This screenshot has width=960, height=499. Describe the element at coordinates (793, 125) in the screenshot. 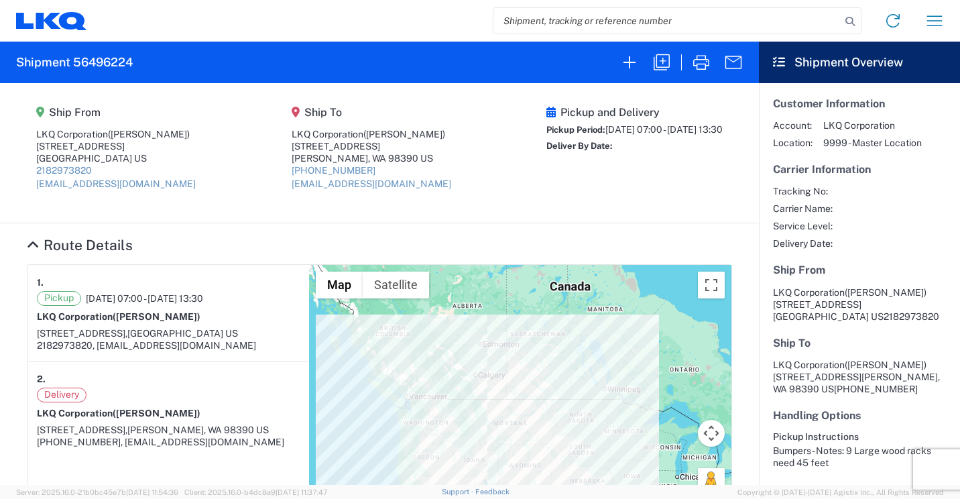

I see `span: Account:` at that location.